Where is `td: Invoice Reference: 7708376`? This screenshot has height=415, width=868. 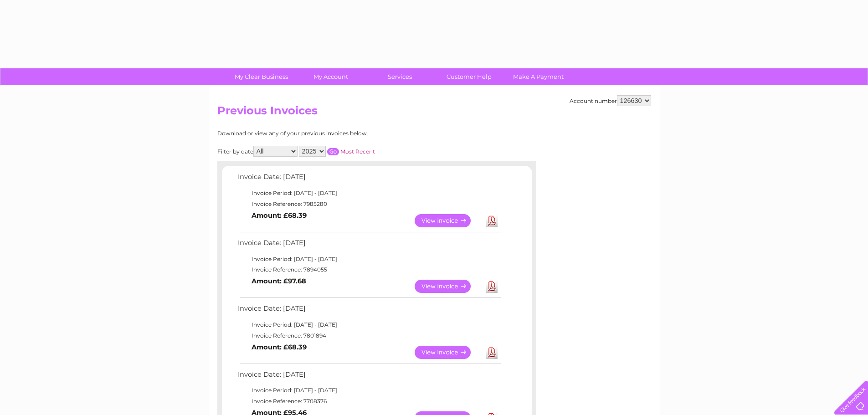 td: Invoice Reference: 7708376 is located at coordinates (369, 401).